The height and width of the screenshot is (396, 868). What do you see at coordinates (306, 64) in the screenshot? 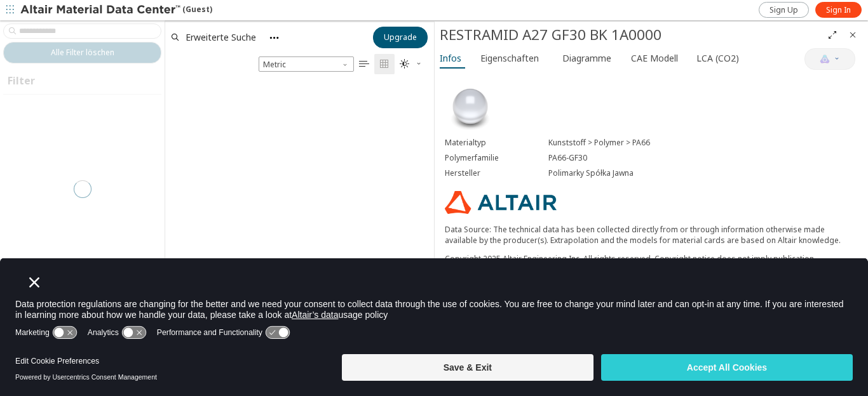
I see `span: Metric` at bounding box center [306, 64].